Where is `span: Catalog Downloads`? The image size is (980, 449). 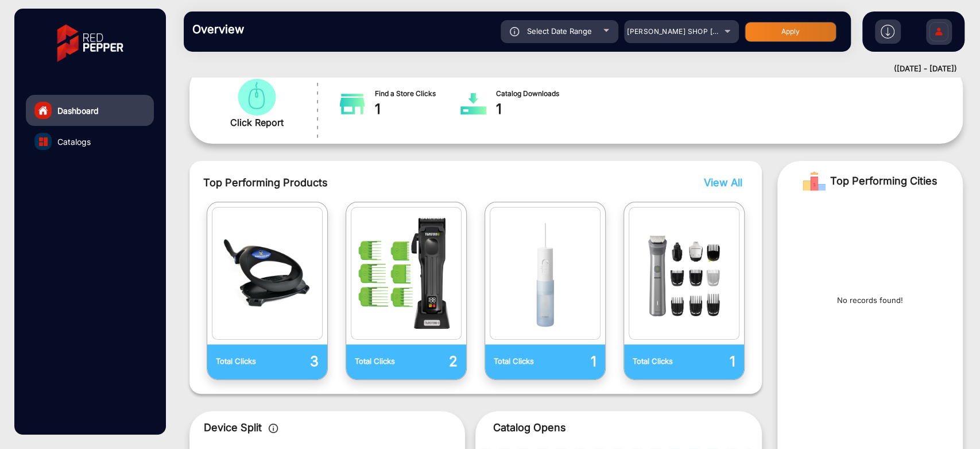
span: Catalog Downloads is located at coordinates (539, 94).